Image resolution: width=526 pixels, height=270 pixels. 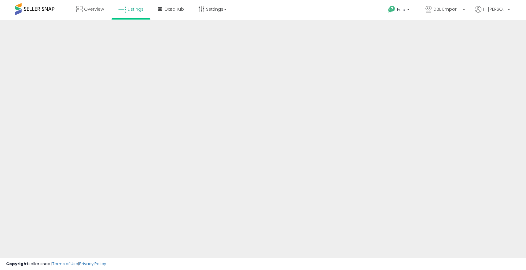 I want to click on i: Get Help, so click(x=392, y=9).